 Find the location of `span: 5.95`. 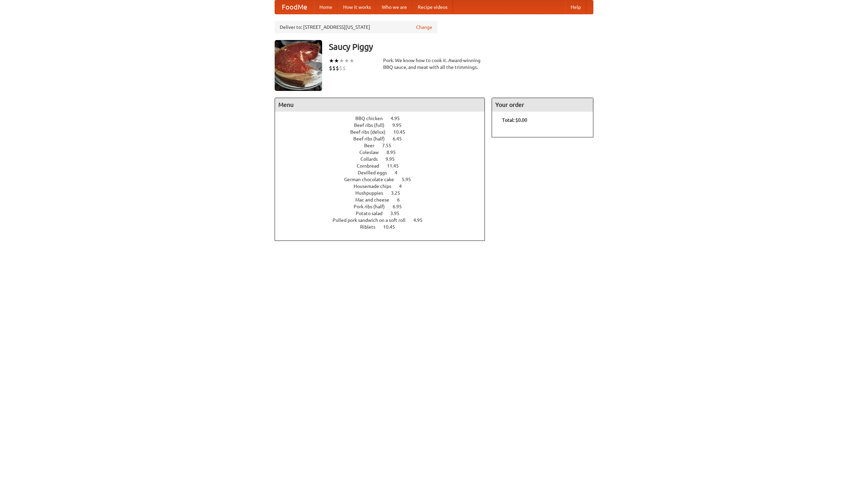

span: 5.95 is located at coordinates (410, 180).